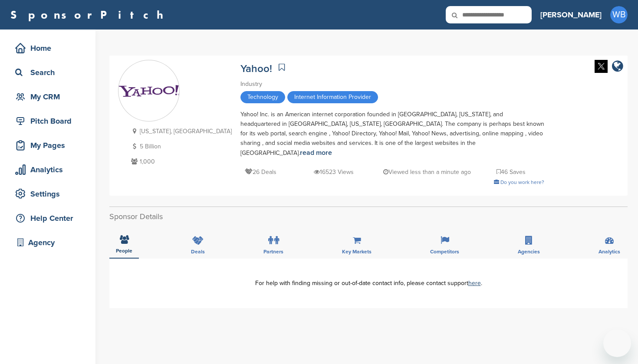 This screenshot has height=364, width=638. What do you see at coordinates (316, 152) in the screenshot?
I see `a: read more` at bounding box center [316, 152].